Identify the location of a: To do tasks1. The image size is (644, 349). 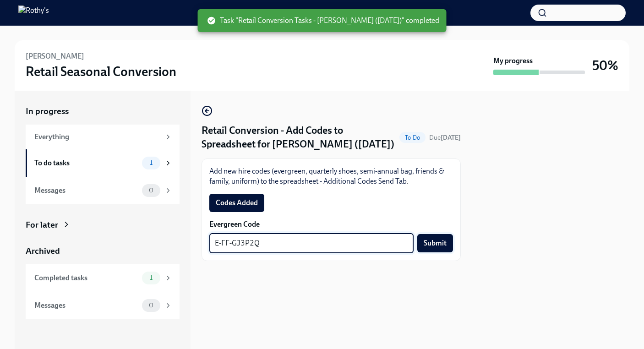
(103, 163).